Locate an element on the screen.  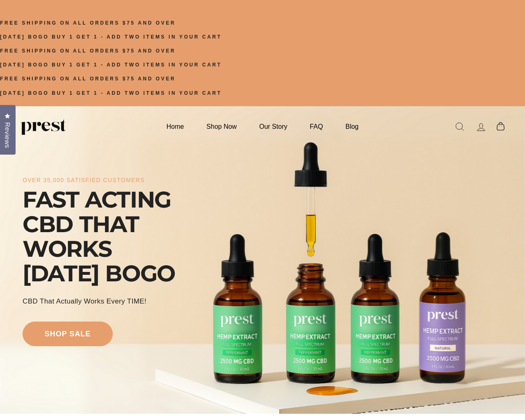
a: shop sale is located at coordinates (68, 334).